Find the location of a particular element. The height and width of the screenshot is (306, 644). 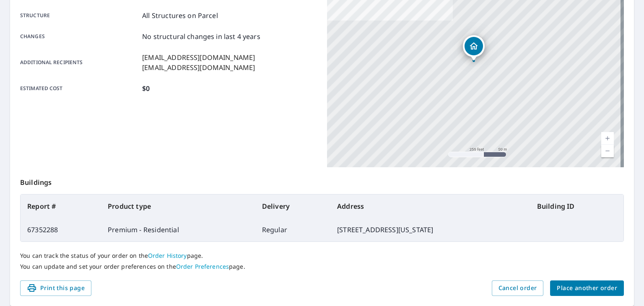

span: Place another order is located at coordinates (587, 288).